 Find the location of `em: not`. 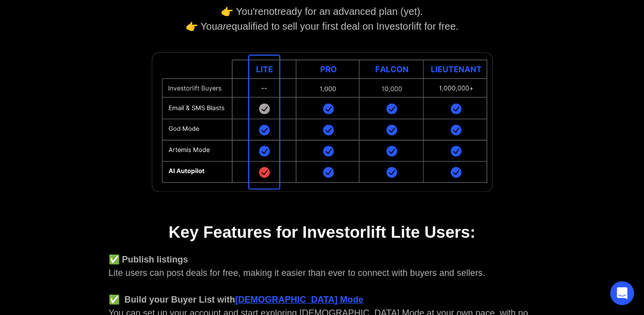

em: not is located at coordinates (271, 11).